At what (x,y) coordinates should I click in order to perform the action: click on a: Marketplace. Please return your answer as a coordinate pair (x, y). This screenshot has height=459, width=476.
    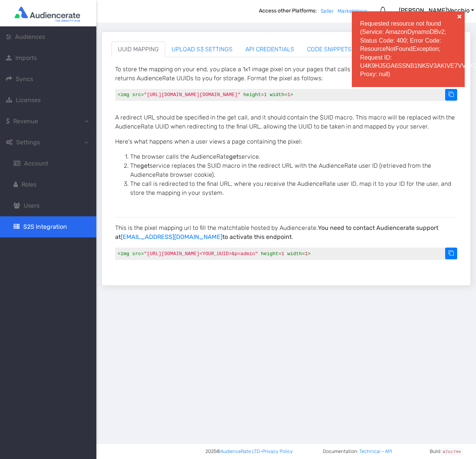
    Looking at the image, I should click on (352, 11).